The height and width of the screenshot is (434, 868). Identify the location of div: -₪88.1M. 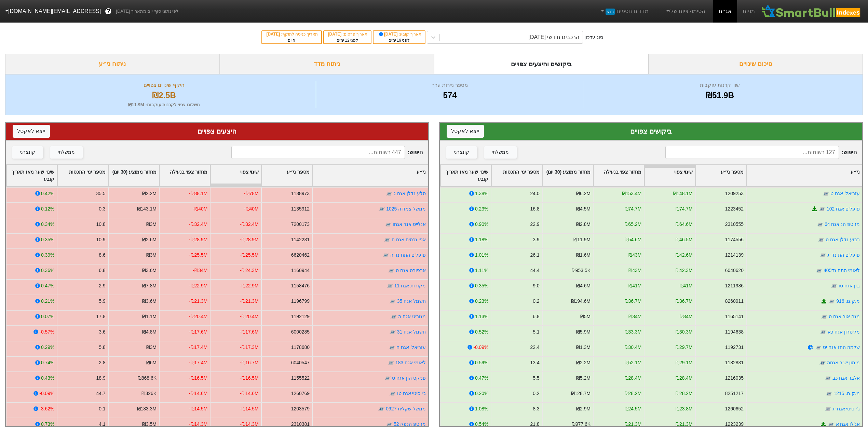
(198, 193).